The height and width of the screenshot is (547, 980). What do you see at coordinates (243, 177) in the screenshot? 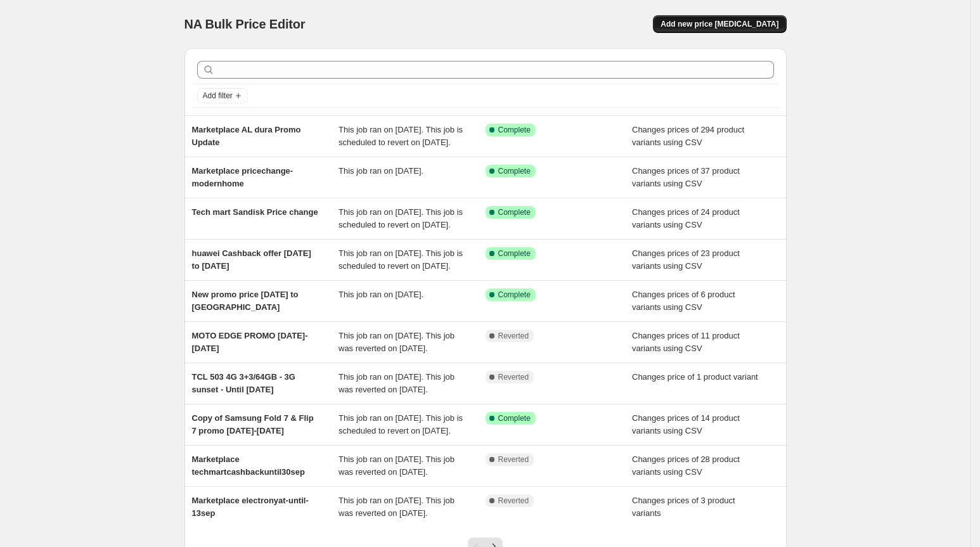
I see `span: Marketplace pricechange-modernhome` at bounding box center [243, 177].